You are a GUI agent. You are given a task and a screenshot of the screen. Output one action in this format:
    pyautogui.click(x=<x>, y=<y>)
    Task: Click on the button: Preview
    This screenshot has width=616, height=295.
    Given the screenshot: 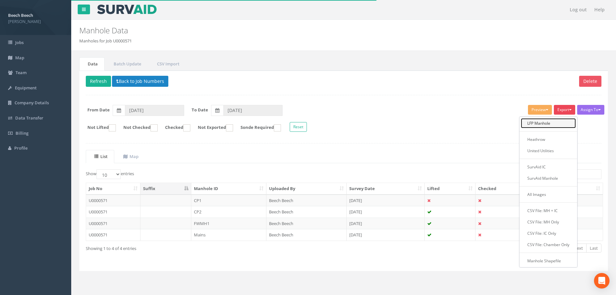 What is the action you would take?
    pyautogui.click(x=540, y=110)
    